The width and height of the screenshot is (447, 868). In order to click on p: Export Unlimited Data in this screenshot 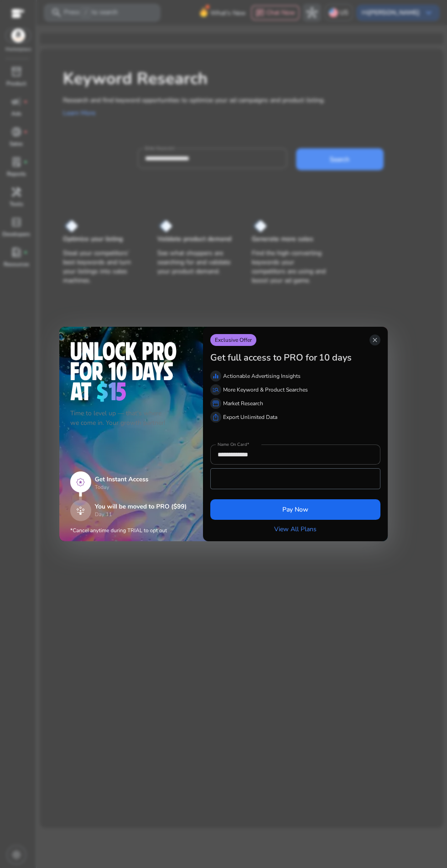, I will do `click(250, 417)`.